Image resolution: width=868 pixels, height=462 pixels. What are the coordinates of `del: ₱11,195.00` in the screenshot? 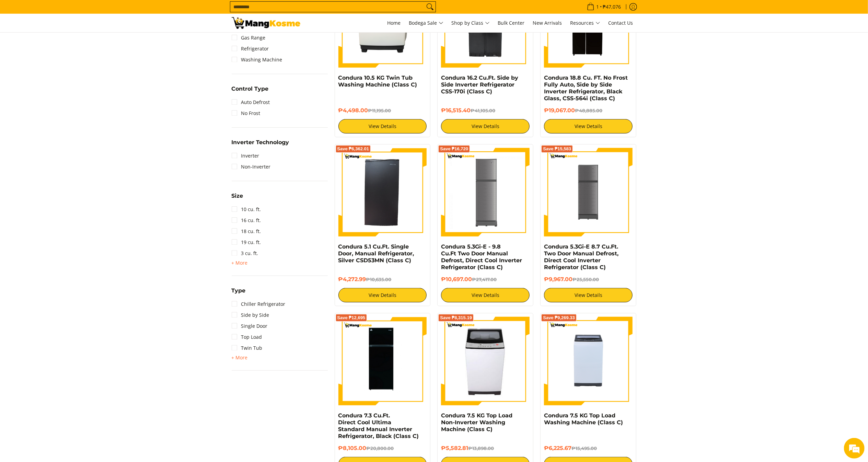 It's located at (380, 111).